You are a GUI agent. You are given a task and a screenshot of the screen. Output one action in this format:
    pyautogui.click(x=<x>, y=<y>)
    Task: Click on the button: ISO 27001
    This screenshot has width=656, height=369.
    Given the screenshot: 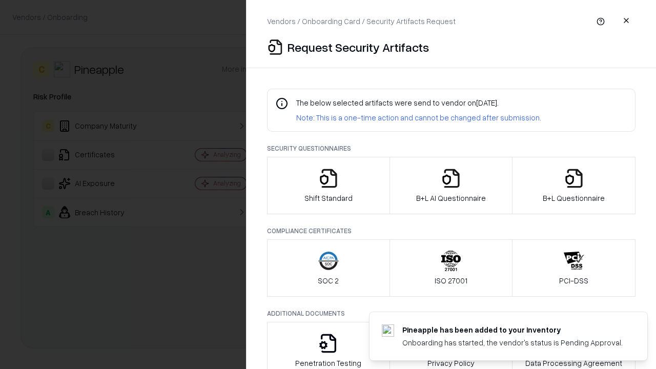 What is the action you would take?
    pyautogui.click(x=451, y=268)
    